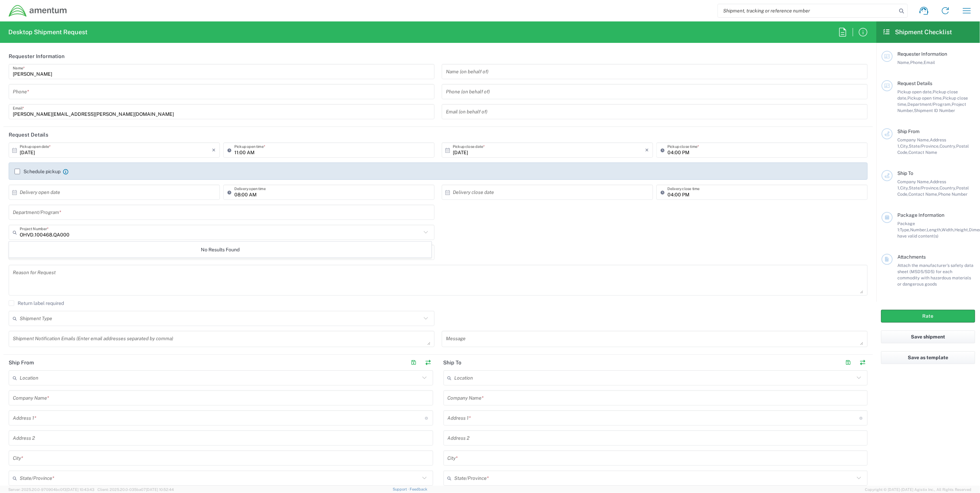 The height and width of the screenshot is (493, 980). I want to click on span: Type,, so click(905, 230).